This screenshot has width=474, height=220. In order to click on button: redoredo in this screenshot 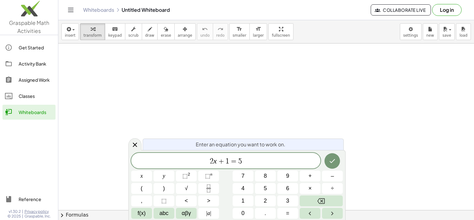, I will do `click(220, 32)`.